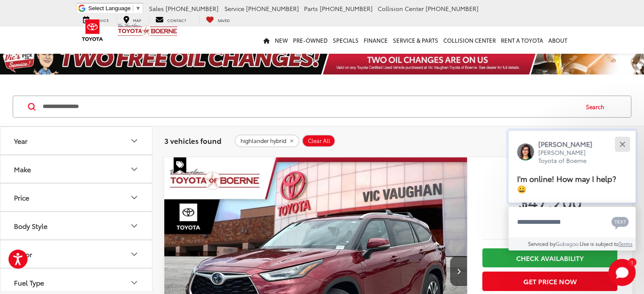 The width and height of the screenshot is (644, 294). I want to click on span: I'm online! How may I help? 😀, so click(566, 183).